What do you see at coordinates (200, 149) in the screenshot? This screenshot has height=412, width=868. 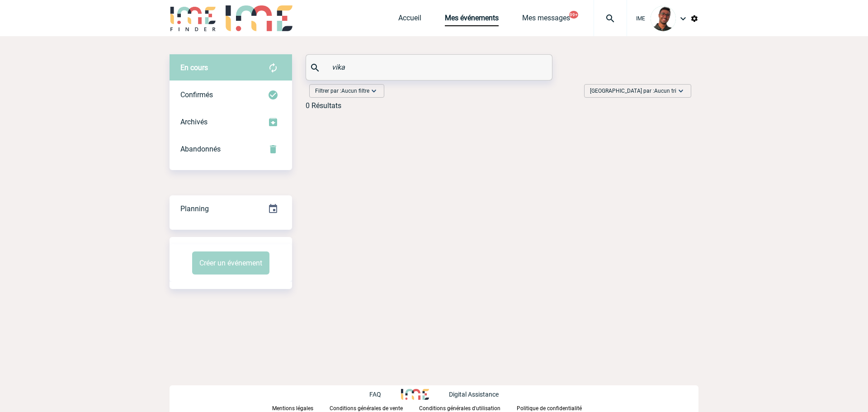 I see `span: Abandonnés` at bounding box center [200, 149].